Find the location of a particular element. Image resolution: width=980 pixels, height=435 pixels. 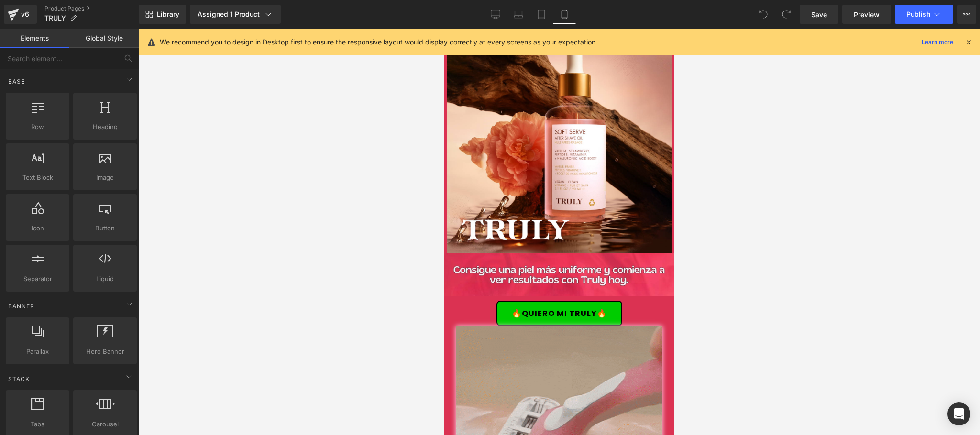

span: Hero Banner is located at coordinates (105, 352).